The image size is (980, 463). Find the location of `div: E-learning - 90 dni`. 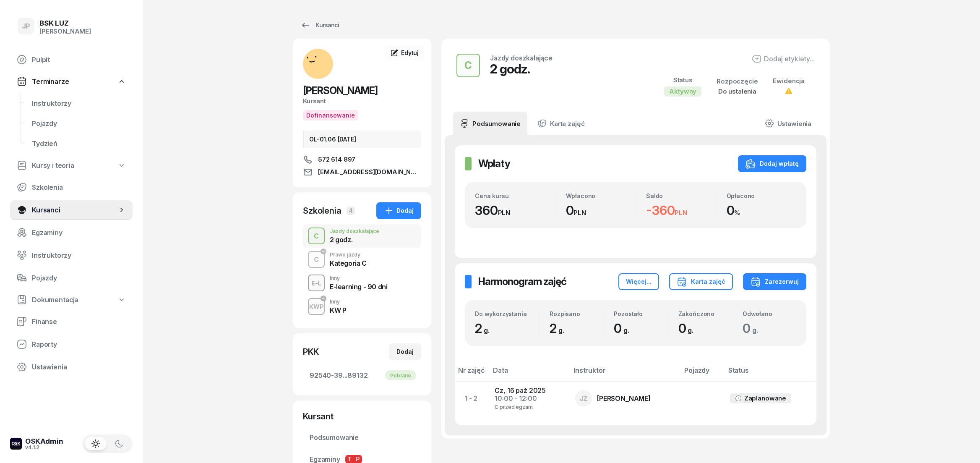

div: E-learning - 90 dni is located at coordinates (358, 286).